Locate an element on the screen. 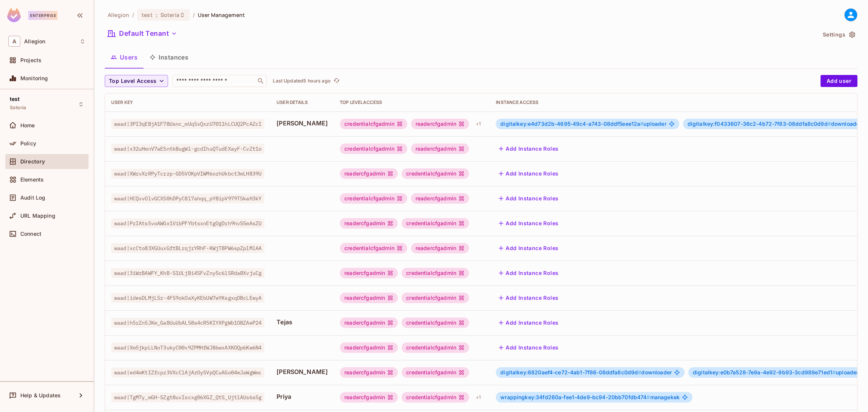  span: Monitoring is located at coordinates (34, 78).